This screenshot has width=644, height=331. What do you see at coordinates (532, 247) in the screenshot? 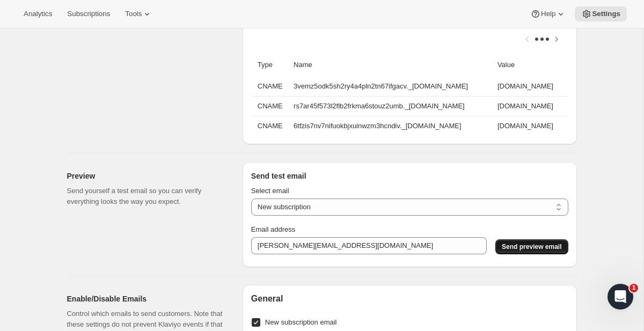
I see `span: Send preview email` at bounding box center [532, 247].